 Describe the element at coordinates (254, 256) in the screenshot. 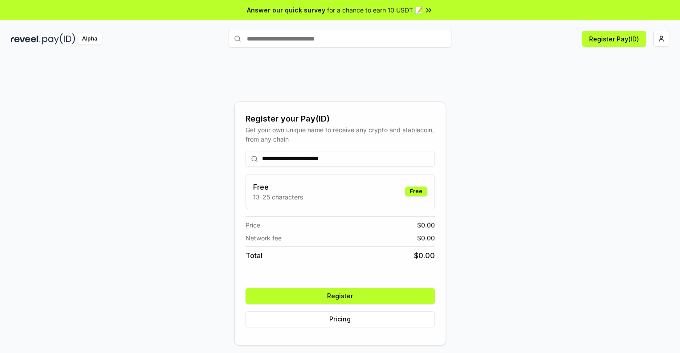

I see `span: Total` at that location.